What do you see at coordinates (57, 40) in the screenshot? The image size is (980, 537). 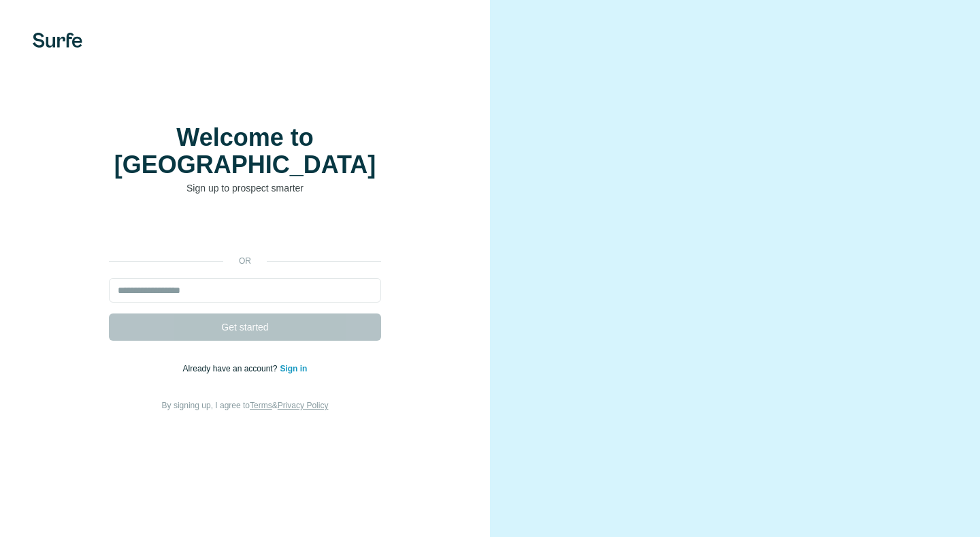 I see `img: Surfe's logo` at bounding box center [57, 40].